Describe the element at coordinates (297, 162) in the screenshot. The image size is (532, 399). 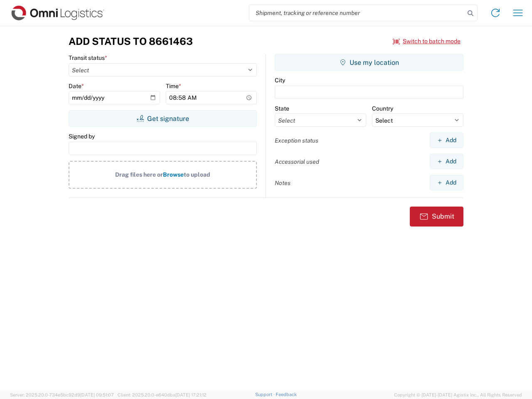
I see `label: Accessorial used` at that location.